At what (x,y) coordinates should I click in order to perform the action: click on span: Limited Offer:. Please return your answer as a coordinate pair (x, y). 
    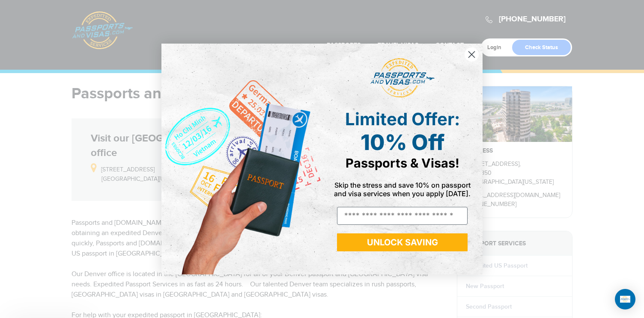
    Looking at the image, I should click on (403, 119).